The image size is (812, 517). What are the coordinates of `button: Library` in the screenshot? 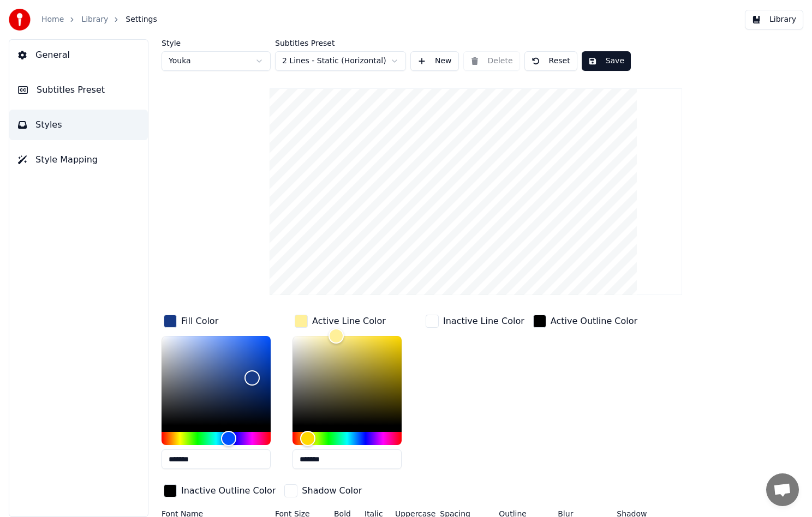 It's located at (773, 20).